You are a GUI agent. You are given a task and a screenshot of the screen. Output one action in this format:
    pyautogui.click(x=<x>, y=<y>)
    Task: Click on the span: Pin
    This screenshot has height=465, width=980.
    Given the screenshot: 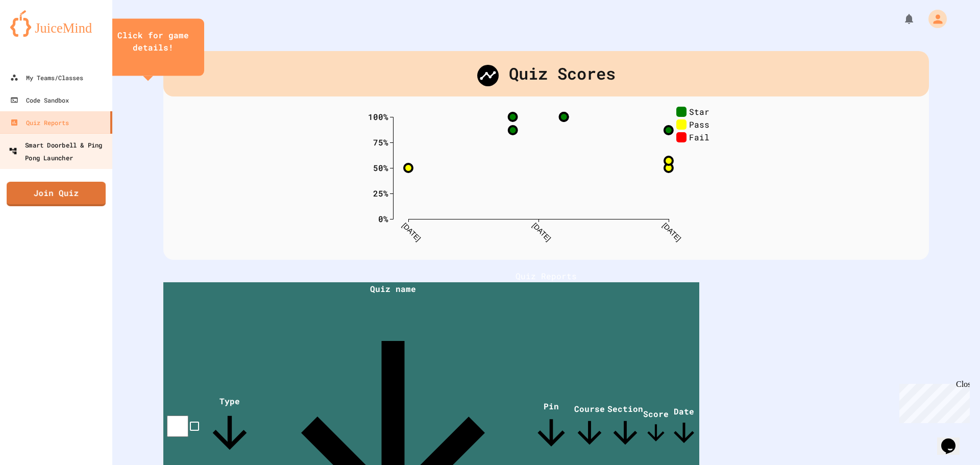 What is the action you would take?
    pyautogui.click(x=551, y=426)
    